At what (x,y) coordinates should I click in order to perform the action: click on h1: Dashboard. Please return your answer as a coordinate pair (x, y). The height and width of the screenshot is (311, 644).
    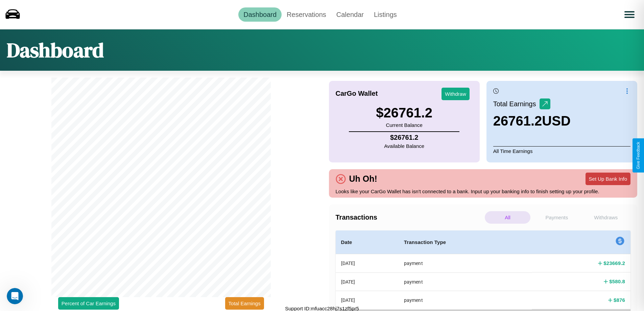
    Looking at the image, I should click on (55, 50).